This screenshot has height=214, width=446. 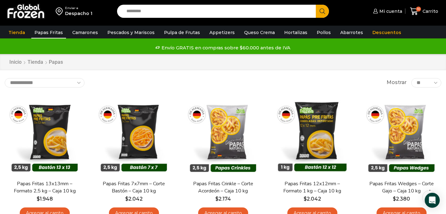 What do you see at coordinates (36, 62) in the screenshot?
I see `nav: Breadcrumb` at bounding box center [36, 62].